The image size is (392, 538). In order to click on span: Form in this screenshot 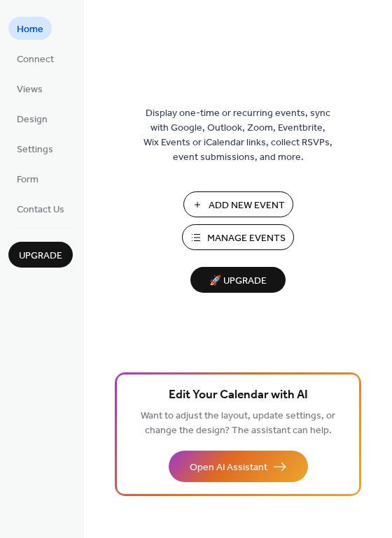, I will do `click(27, 180)`.